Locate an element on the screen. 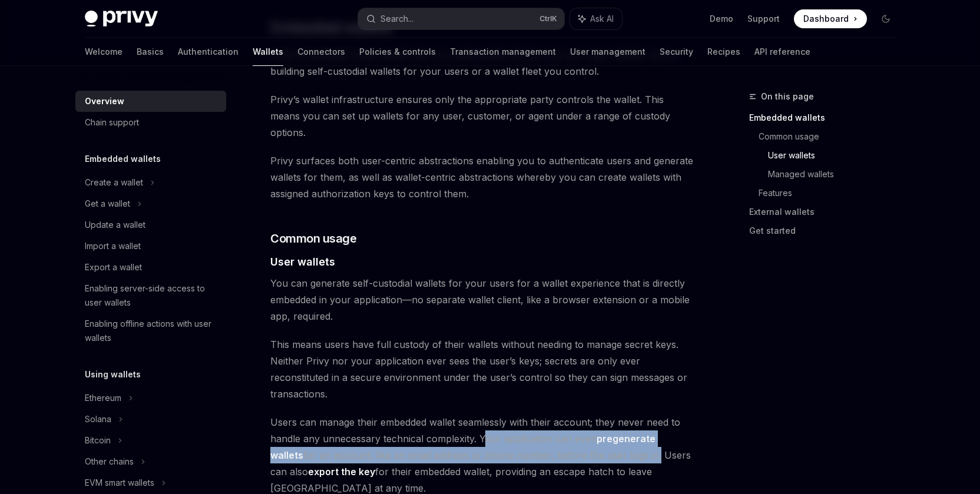  button: Search...CtrlK is located at coordinates (461, 19).